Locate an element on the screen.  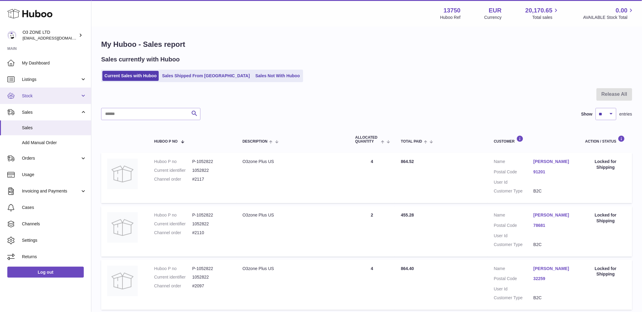
span: entries is located at coordinates (626, 114).